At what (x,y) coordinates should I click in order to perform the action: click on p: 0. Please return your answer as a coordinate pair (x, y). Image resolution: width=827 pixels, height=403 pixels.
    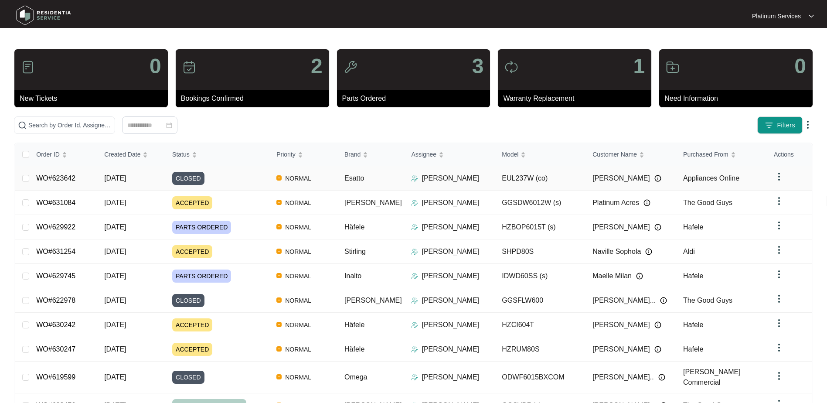
    Looking at the image, I should click on (155, 66).